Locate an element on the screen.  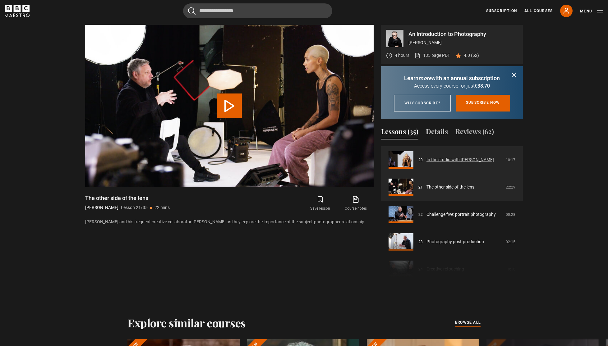
p: Lesson 21/35 is located at coordinates (134, 208).